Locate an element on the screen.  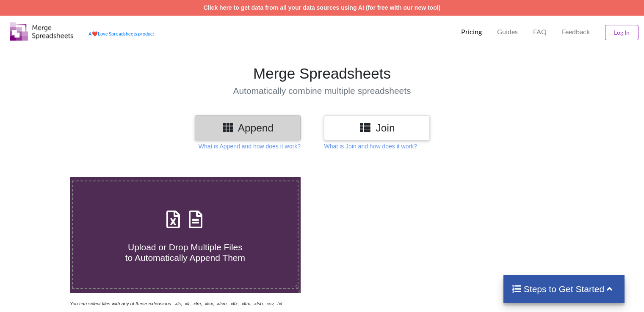
p: Guides is located at coordinates (507, 32).